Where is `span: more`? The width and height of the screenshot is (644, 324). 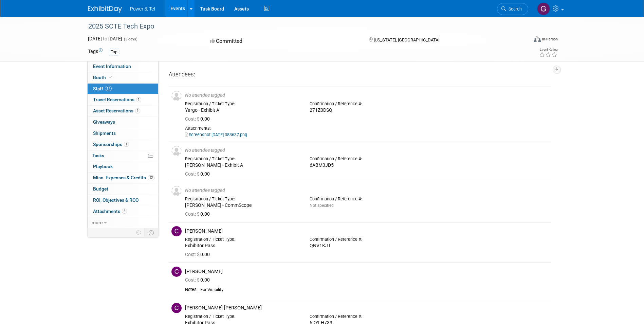
span: more is located at coordinates (97, 223).